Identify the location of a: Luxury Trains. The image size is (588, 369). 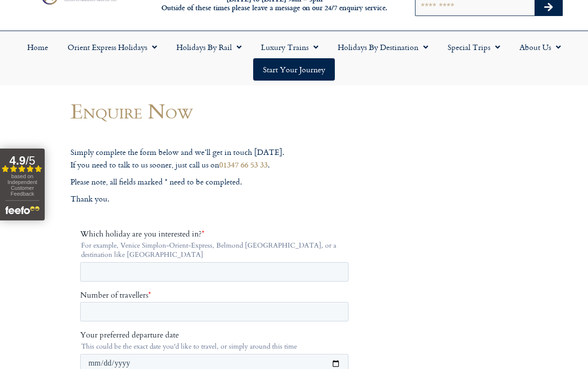
(290, 47).